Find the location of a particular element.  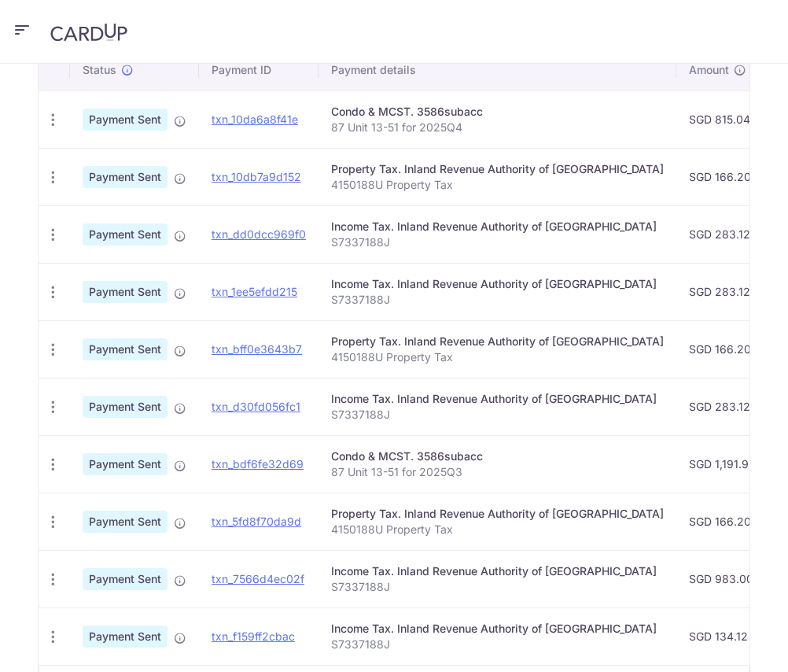

a: txn_5fd8f70da9d is located at coordinates (256, 521).